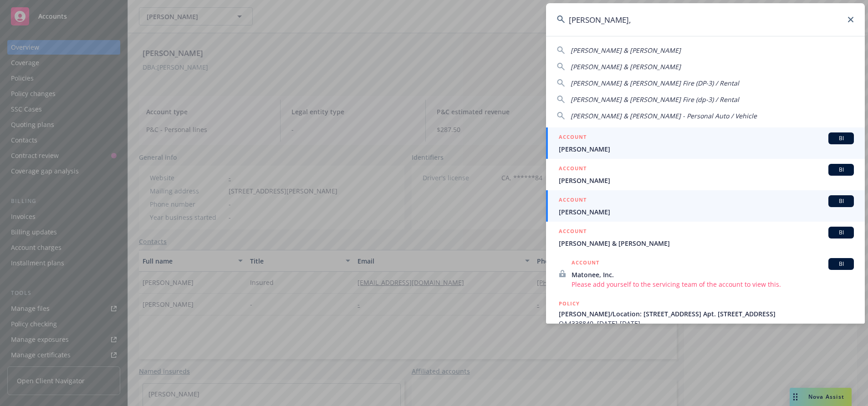  I want to click on span: Matonee, Inc., so click(713, 275).